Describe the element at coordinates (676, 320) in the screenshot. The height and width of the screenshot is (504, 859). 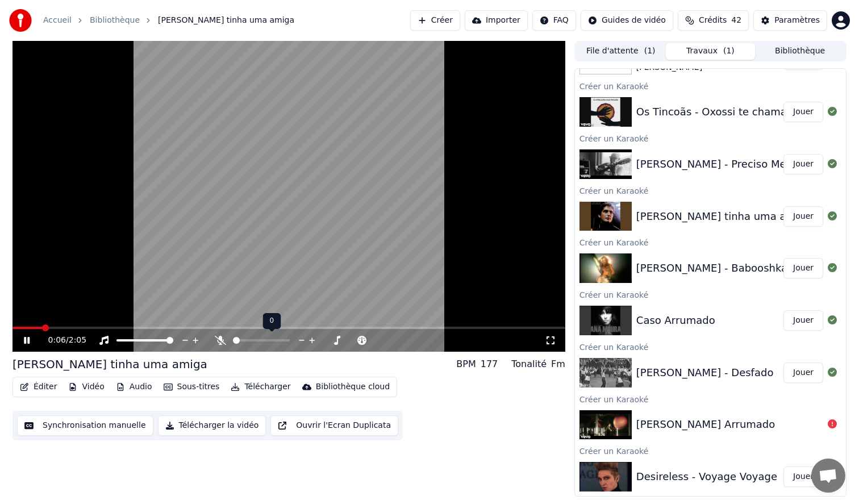
I see `div: Caso Arrumado` at that location.